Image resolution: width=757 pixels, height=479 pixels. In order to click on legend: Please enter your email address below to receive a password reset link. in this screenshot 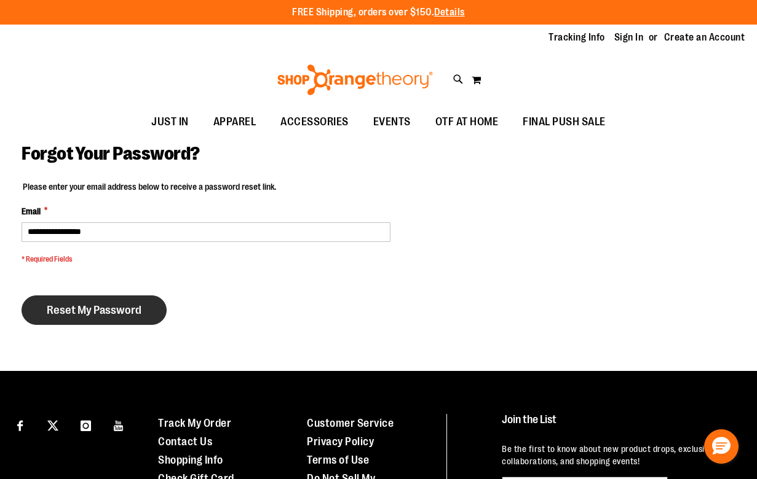, I will do `click(149, 187)`.